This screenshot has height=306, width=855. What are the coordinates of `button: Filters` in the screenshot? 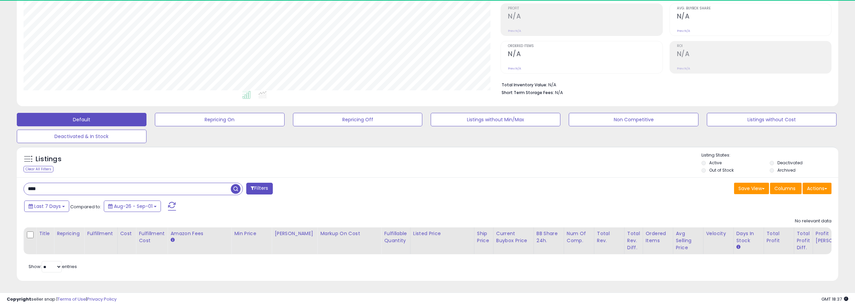 It's located at (259, 188).